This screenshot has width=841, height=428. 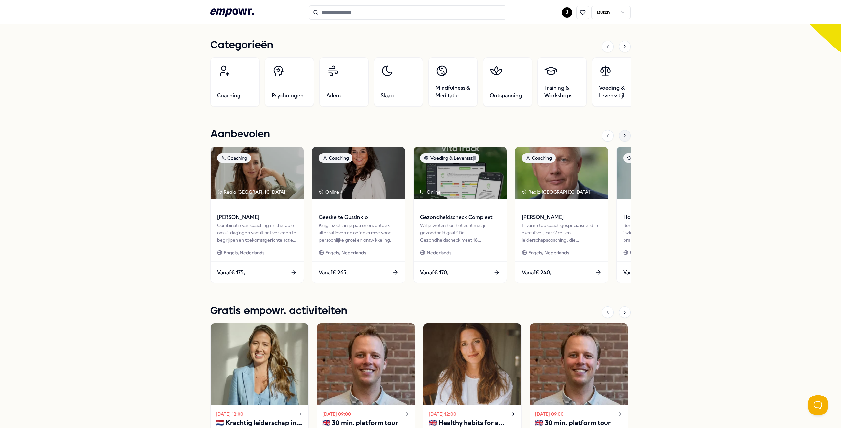 I want to click on span: Vanaf € 175,-, so click(x=232, y=273).